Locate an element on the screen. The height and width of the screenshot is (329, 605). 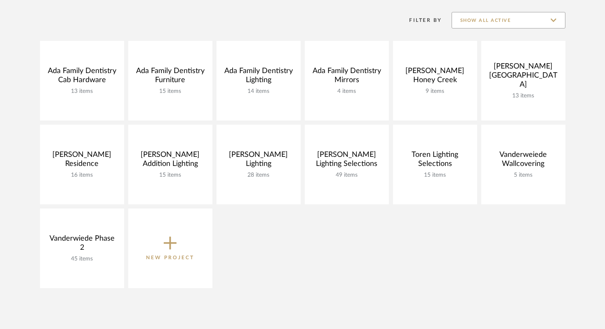
div: 16 items is located at coordinates (82, 175).